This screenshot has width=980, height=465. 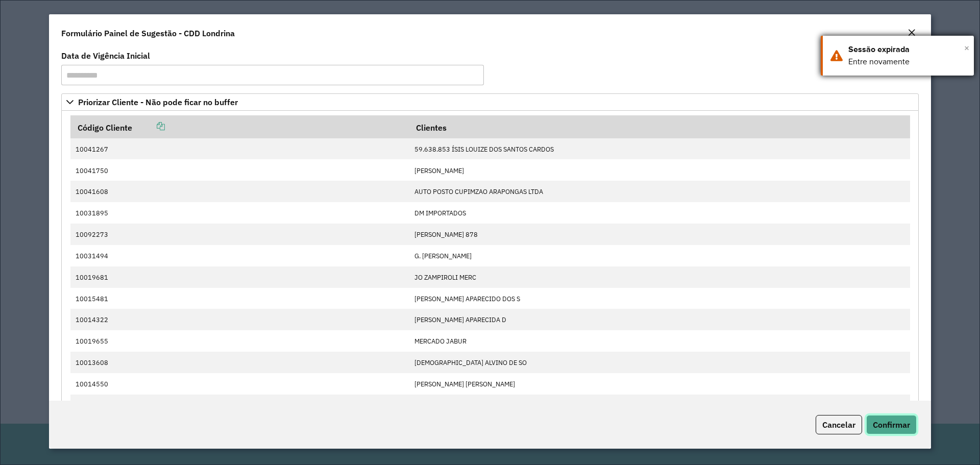 What do you see at coordinates (92, 341) in the screenshot?
I see `font: 10019655` at bounding box center [92, 341].